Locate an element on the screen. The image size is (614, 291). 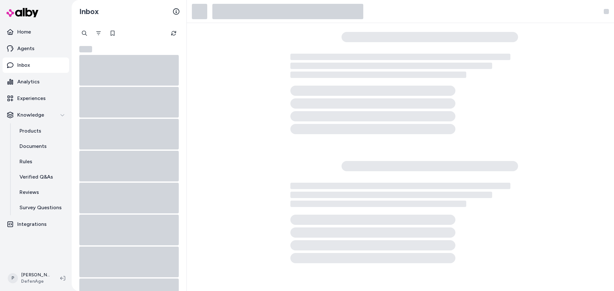
p: Experiences is located at coordinates (31, 99).